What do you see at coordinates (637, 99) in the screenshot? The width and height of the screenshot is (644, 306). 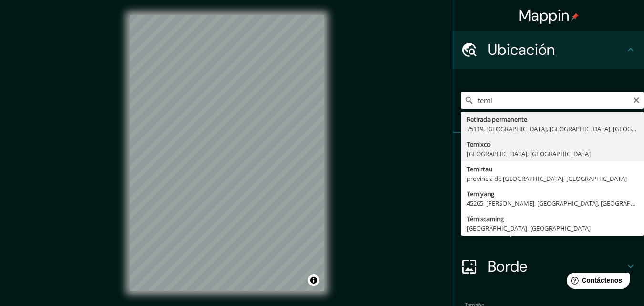 I see `button: Claro` at bounding box center [637, 99].